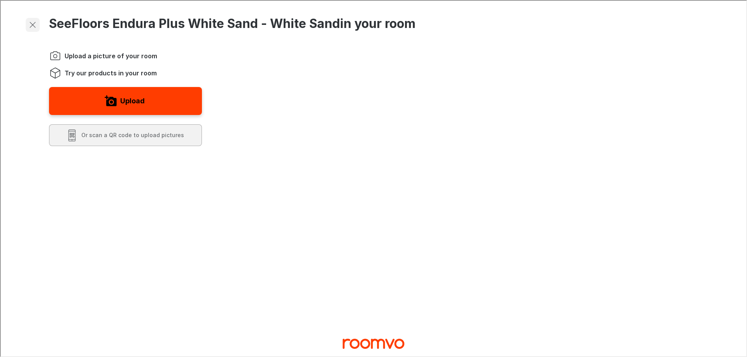 Image resolution: width=747 pixels, height=357 pixels. Describe the element at coordinates (32, 24) in the screenshot. I see `button: Exit visualizer` at that location.